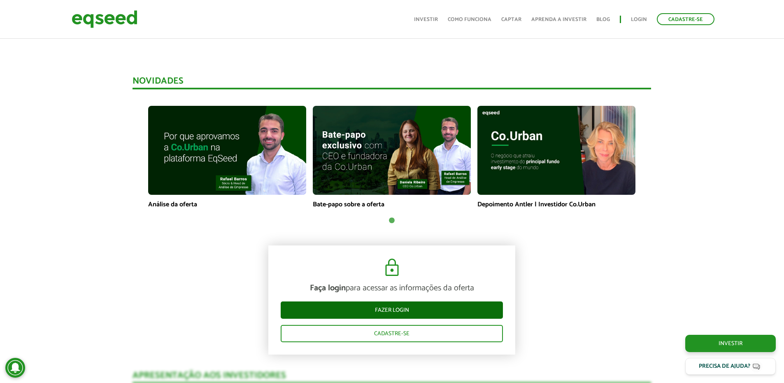 Image resolution: width=784 pixels, height=383 pixels. I want to click on strong: Faça login, so click(327, 288).